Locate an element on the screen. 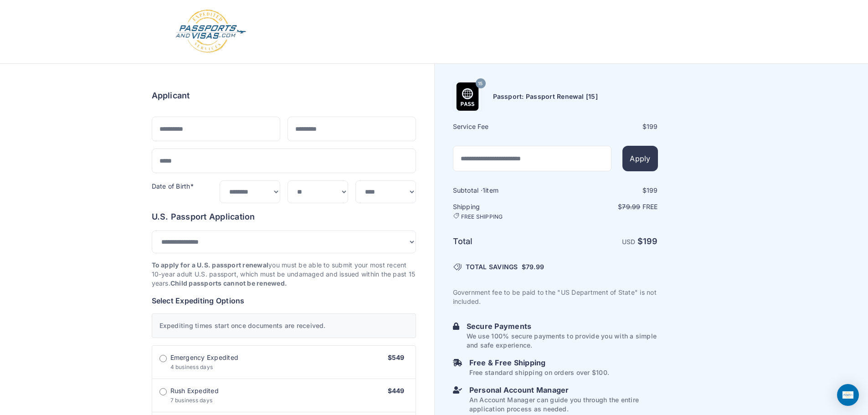 The width and height of the screenshot is (868, 415). span: TOTAL SAVINGS is located at coordinates (492, 267).